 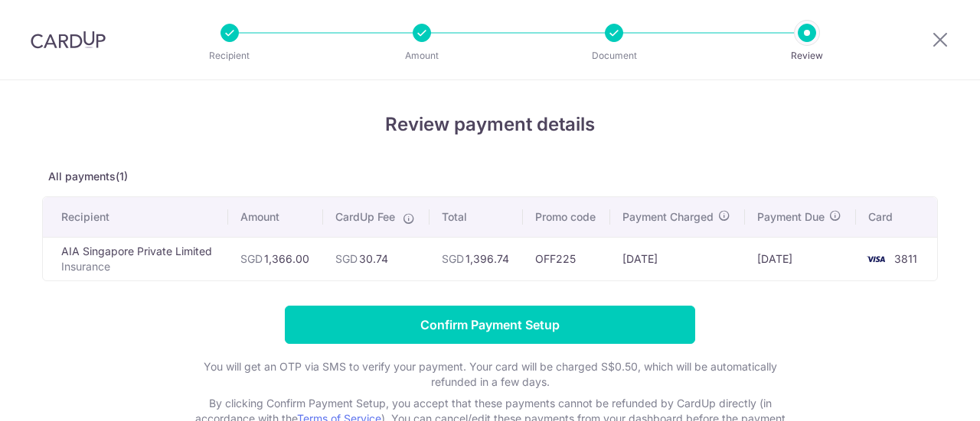 What do you see at coordinates (566, 258) in the screenshot?
I see `td: OFF225` at bounding box center [566, 258].